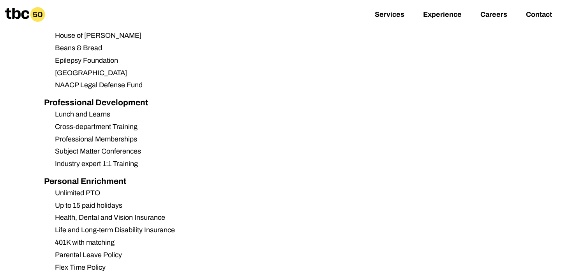 This screenshot has width=561, height=272. What do you see at coordinates (196, 193) in the screenshot?
I see `li: Unlimited PTO` at bounding box center [196, 193].